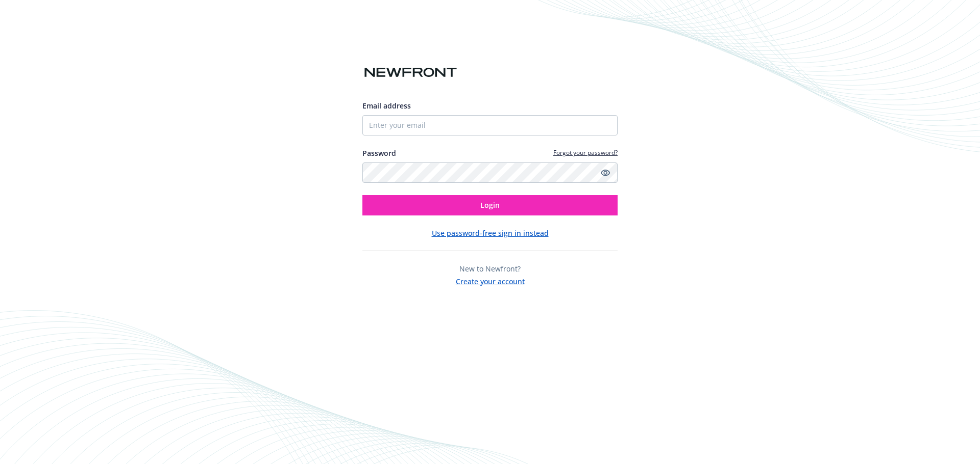  Describe the element at coordinates (605, 173) in the screenshot. I see `a: Show password` at that location.